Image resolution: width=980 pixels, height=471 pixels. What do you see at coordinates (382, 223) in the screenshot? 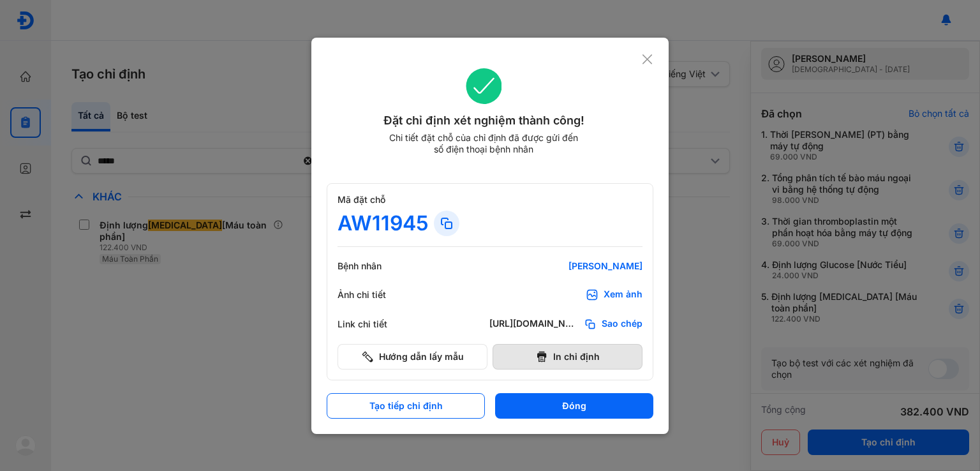
I see `div: AW11945` at bounding box center [382, 223].